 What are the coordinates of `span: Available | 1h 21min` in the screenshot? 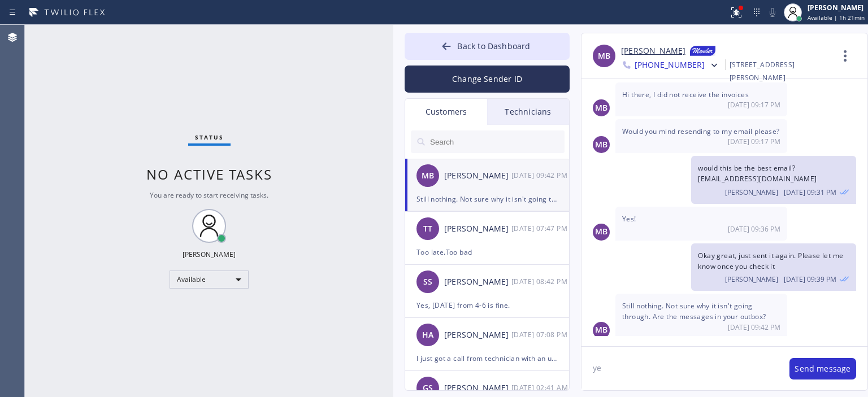 It's located at (836, 18).